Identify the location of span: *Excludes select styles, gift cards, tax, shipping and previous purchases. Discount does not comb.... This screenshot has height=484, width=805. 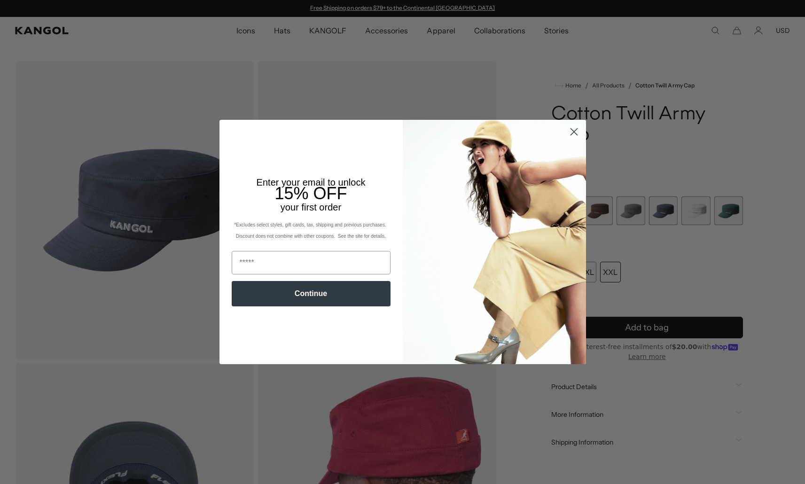
(311, 230).